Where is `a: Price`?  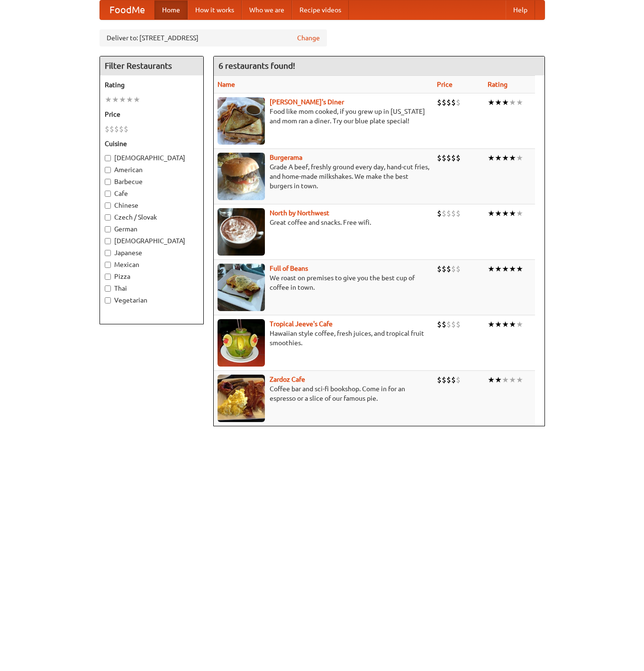
a: Price is located at coordinates (445, 84).